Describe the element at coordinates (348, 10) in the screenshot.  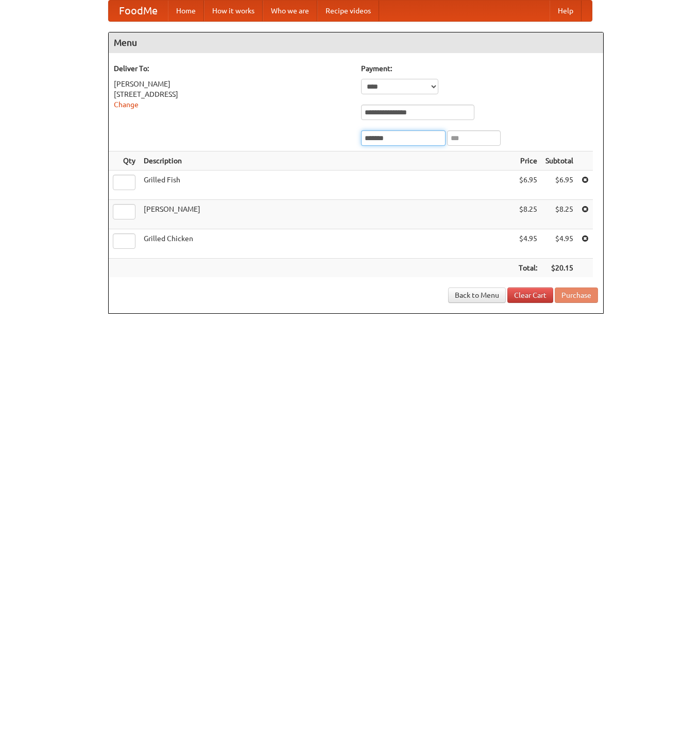
I see `a: Recipe videos` at that location.